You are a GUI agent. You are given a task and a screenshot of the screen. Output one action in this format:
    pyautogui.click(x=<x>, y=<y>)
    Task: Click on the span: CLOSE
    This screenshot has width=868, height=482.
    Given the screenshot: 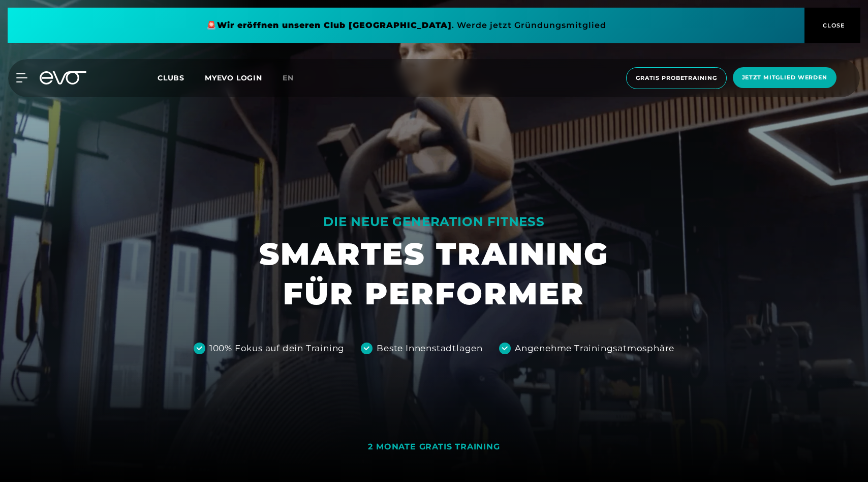 What is the action you would take?
    pyautogui.click(x=833, y=25)
    